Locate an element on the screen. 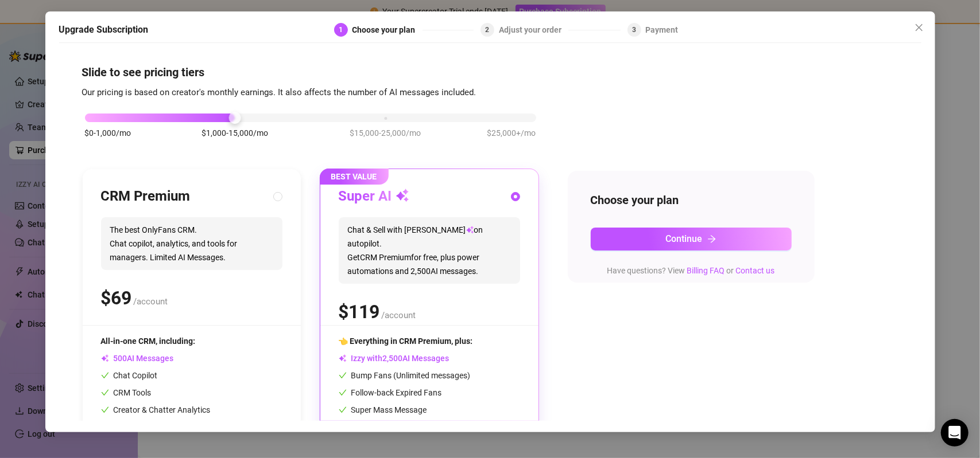 The height and width of the screenshot is (458, 980). button: Continuearrow-right is located at coordinates (691, 239).